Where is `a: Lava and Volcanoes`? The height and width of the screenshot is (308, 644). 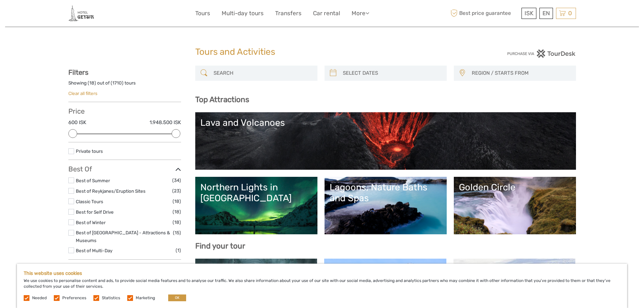 a: Lava and Volcanoes is located at coordinates (385, 141).